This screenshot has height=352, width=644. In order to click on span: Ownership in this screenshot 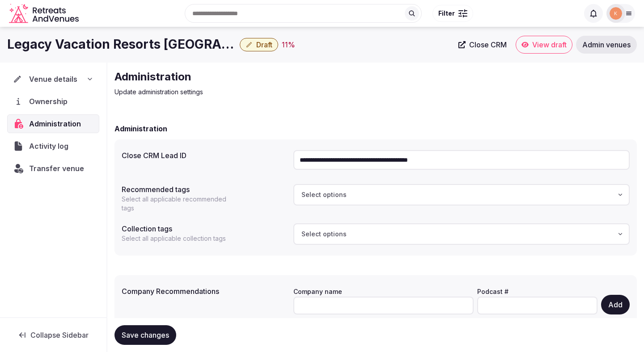, I will do `click(50, 102)`.